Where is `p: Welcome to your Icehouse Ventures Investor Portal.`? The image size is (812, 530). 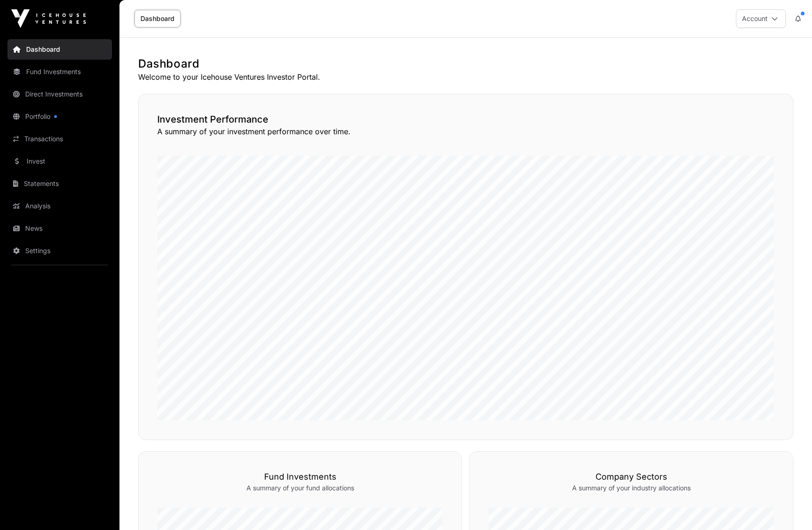
p: Welcome to your Icehouse Ventures Investor Portal. is located at coordinates (466, 77).